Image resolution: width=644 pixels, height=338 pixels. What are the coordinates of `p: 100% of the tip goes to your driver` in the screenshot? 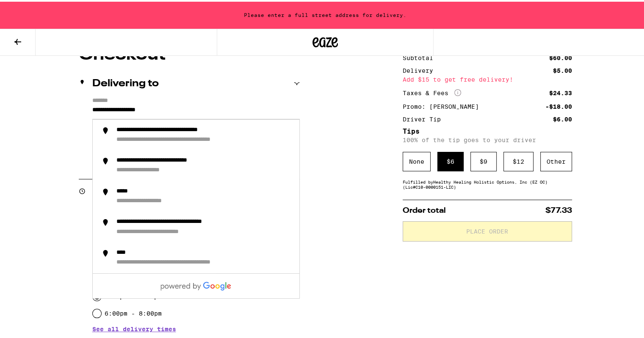 It's located at (487, 138).